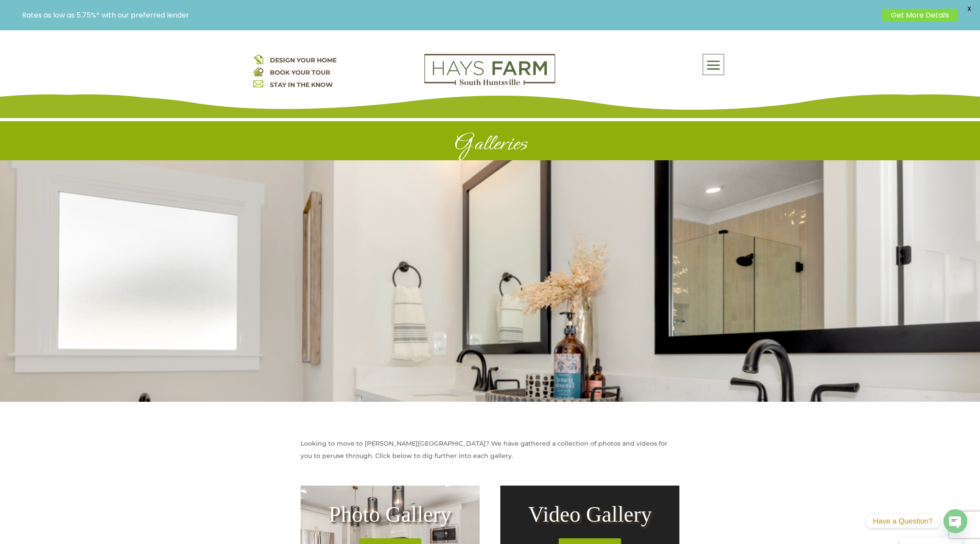 This screenshot has height=544, width=980. I want to click on h2: Video Gallery, so click(590, 516).